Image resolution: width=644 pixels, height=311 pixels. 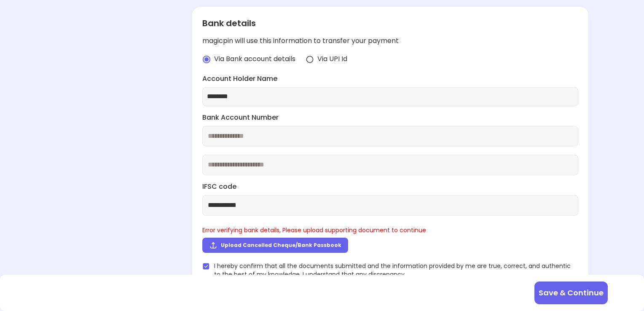 I want to click on img: checked, so click(x=206, y=266).